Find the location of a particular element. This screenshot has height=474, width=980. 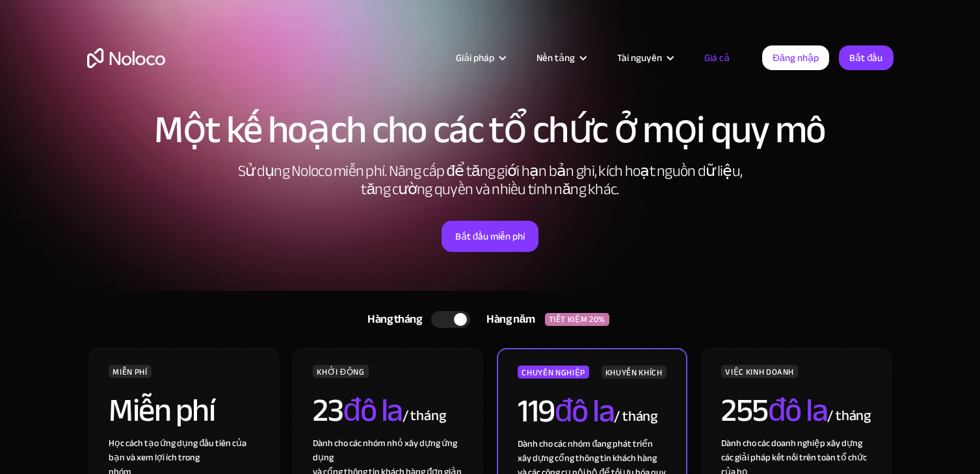

font: 119 is located at coordinates (536, 411).